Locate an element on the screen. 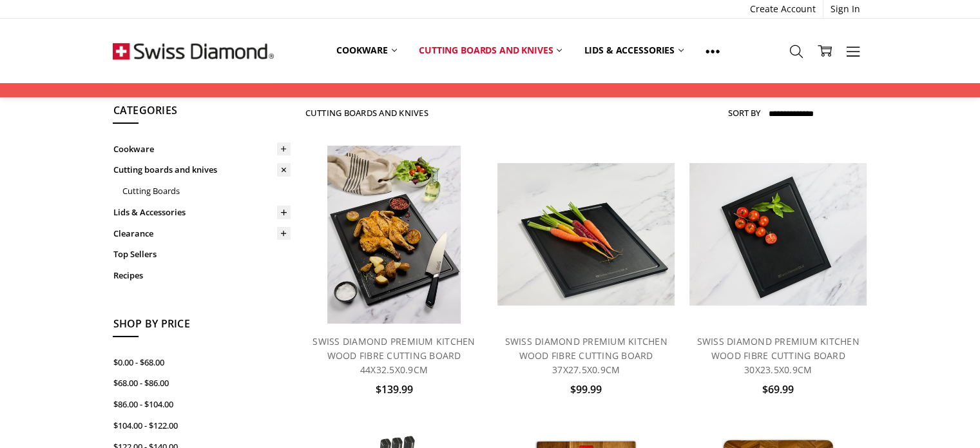 The height and width of the screenshot is (448, 980). a: $68.00 - $86.00 is located at coordinates (202, 382).